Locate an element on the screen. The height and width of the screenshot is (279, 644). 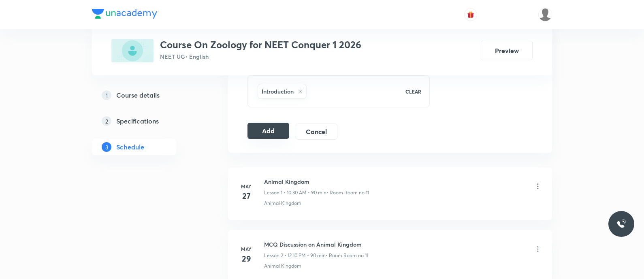
button: Preview is located at coordinates (507, 51).